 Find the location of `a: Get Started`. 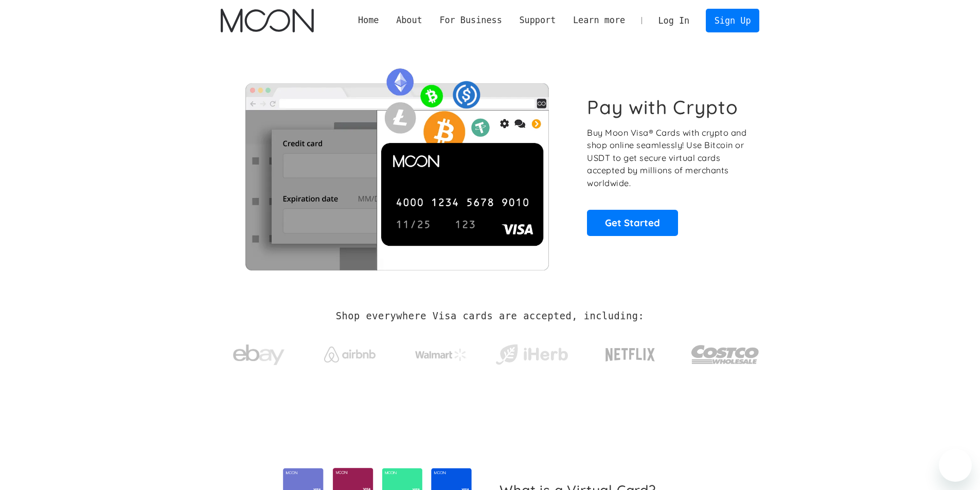

a: Get Started is located at coordinates (632, 223).